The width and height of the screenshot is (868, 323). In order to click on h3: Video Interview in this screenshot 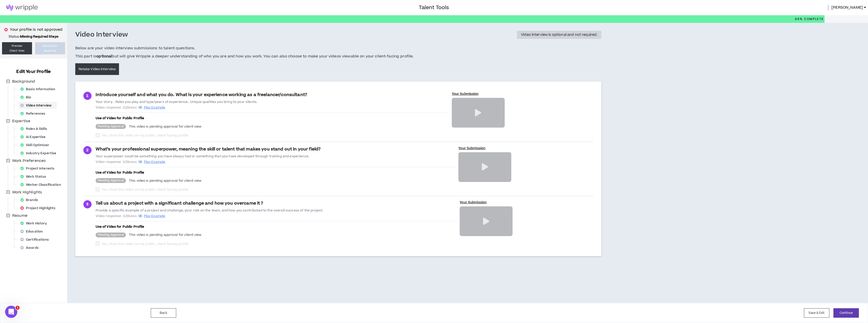, I will do `click(102, 35)`.